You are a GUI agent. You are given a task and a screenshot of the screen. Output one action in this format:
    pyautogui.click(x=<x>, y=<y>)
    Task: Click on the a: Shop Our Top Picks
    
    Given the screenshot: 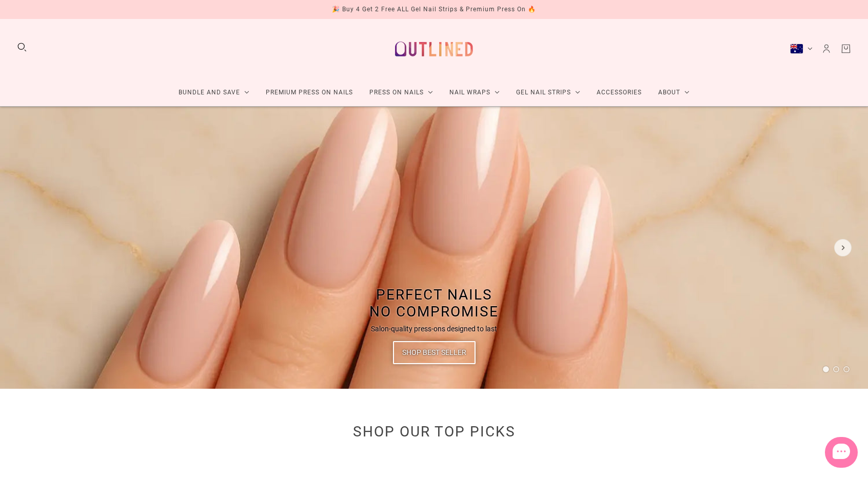 What is the action you would take?
    pyautogui.click(x=434, y=431)
    